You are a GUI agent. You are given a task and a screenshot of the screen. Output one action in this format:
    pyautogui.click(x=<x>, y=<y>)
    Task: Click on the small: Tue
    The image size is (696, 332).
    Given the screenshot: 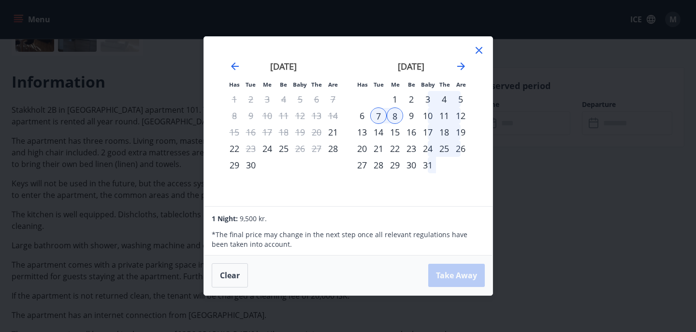 What is the action you would take?
    pyautogui.click(x=379, y=84)
    